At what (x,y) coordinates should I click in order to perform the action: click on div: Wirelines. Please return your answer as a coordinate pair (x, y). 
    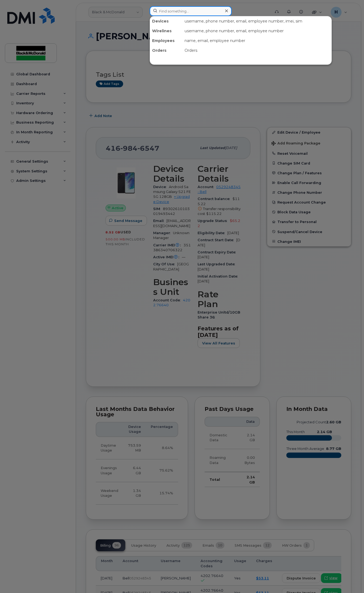
    Looking at the image, I should click on (166, 31).